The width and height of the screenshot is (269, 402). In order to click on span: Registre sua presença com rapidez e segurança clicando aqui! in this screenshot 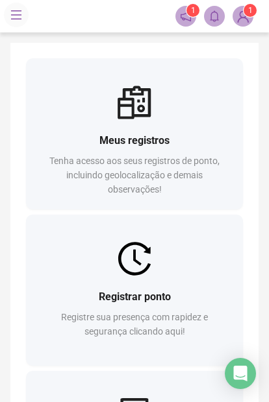, I will do `click(134, 324)`.